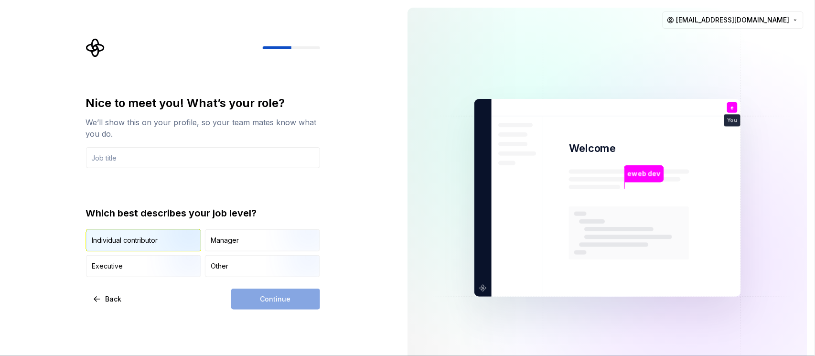 The height and width of the screenshot is (356, 815). I want to click on div: Executive, so click(107, 266).